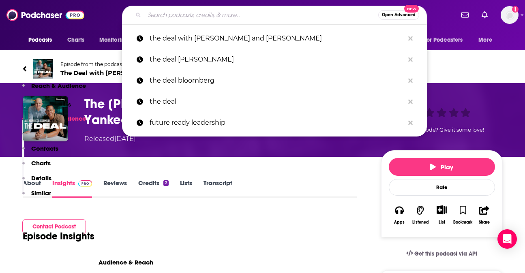  What do you see at coordinates (76, 40) in the screenshot?
I see `a: Charts` at bounding box center [76, 40].